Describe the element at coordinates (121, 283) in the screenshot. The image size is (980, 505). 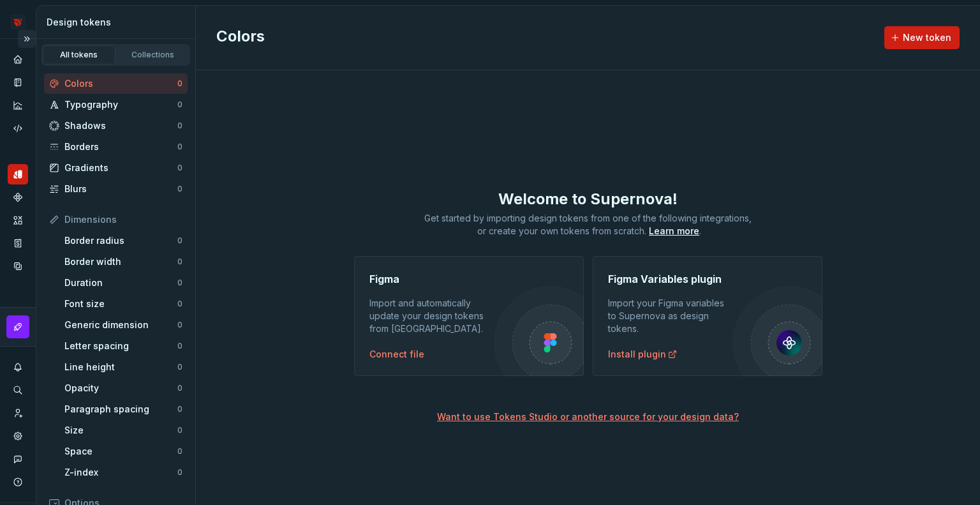
I see `div: Duration` at that location.